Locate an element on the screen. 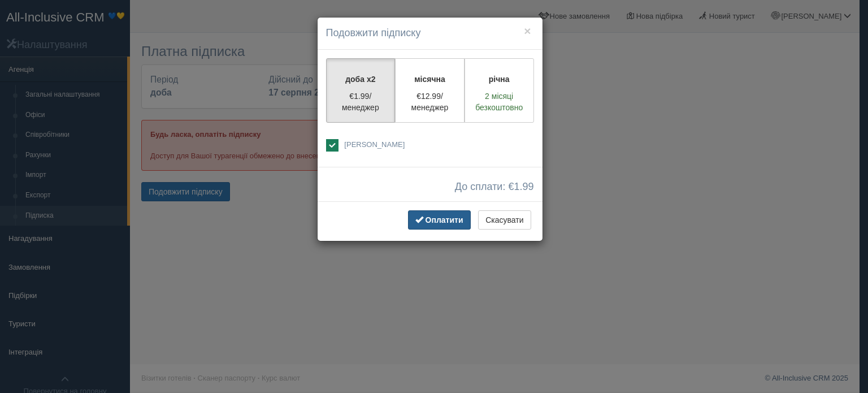 The height and width of the screenshot is (393, 868). p: €12.99/менеджер is located at coordinates (430, 102).